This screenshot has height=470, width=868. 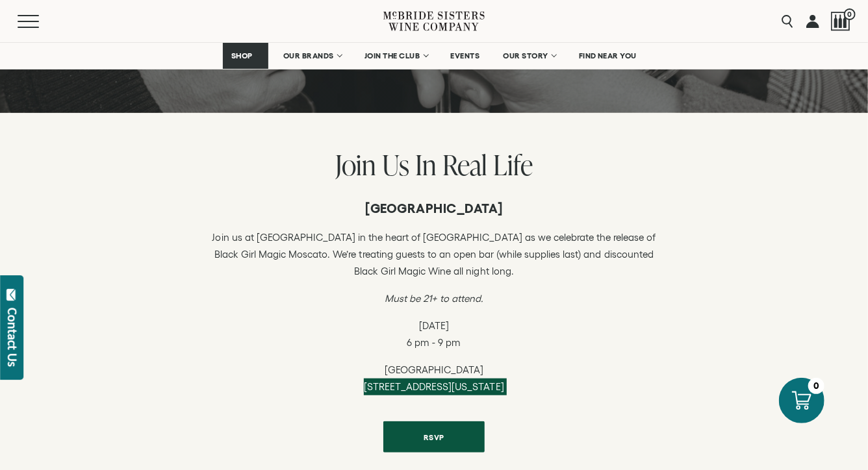 I want to click on a: SHOP, so click(x=245, y=56).